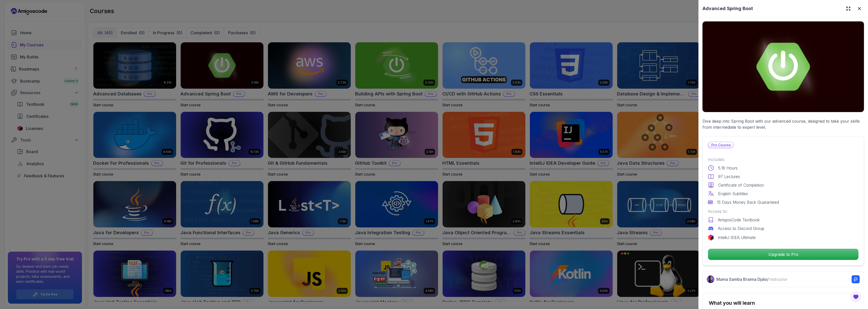 The width and height of the screenshot is (868, 309). I want to click on h2: Advanced Spring Boot, so click(727, 9).